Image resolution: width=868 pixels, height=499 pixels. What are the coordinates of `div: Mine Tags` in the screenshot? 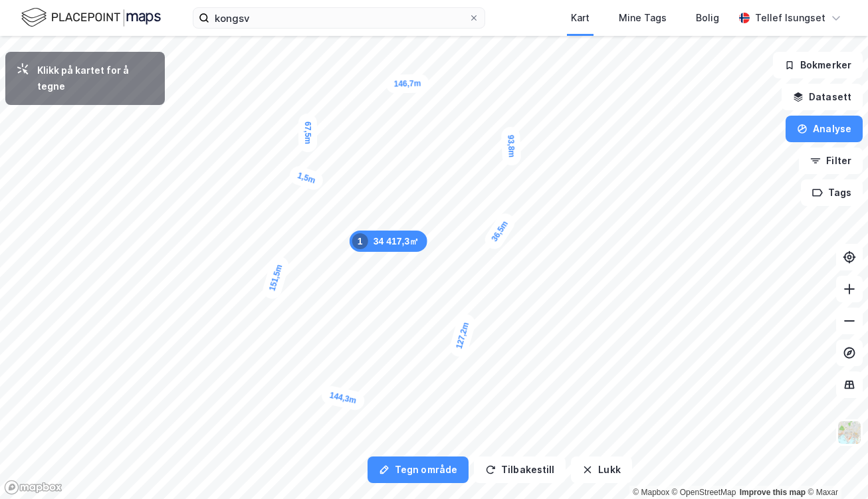 It's located at (643, 18).